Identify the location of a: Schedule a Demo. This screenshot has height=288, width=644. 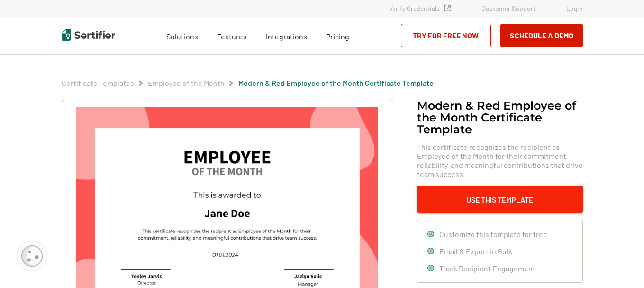
(542, 36).